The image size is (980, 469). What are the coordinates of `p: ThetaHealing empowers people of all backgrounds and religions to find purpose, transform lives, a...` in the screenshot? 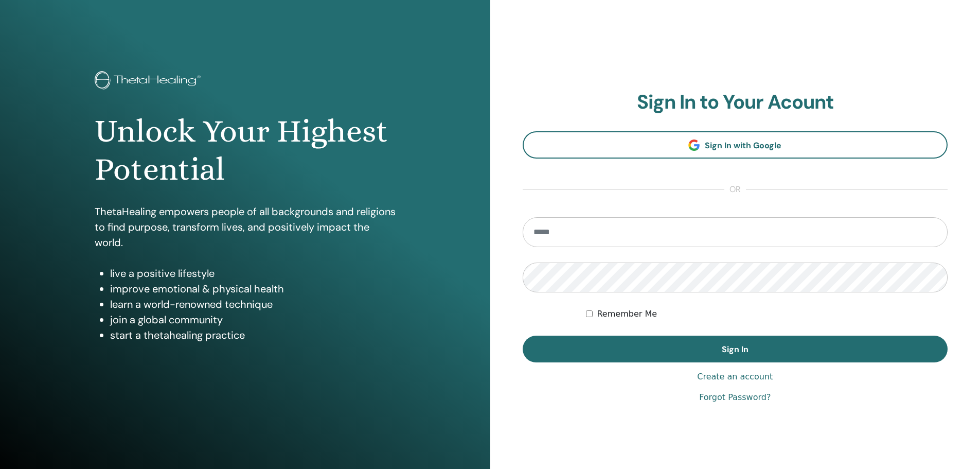 It's located at (245, 227).